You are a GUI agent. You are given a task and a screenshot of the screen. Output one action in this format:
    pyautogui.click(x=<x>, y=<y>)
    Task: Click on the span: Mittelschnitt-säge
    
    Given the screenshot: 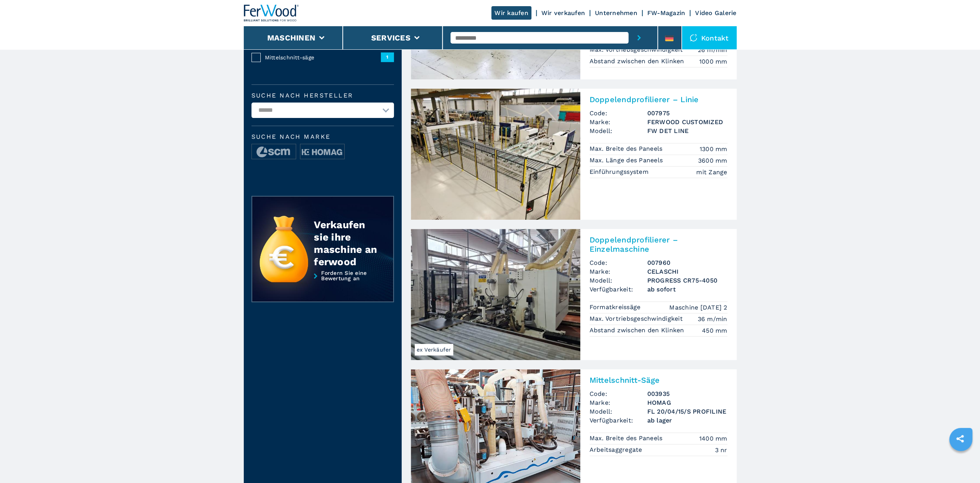 What is the action you would take?
    pyautogui.click(x=323, y=58)
    